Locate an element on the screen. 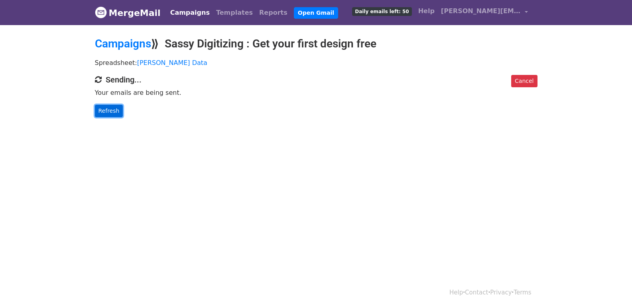 This screenshot has height=308, width=632. a: Terms is located at coordinates (523, 293).